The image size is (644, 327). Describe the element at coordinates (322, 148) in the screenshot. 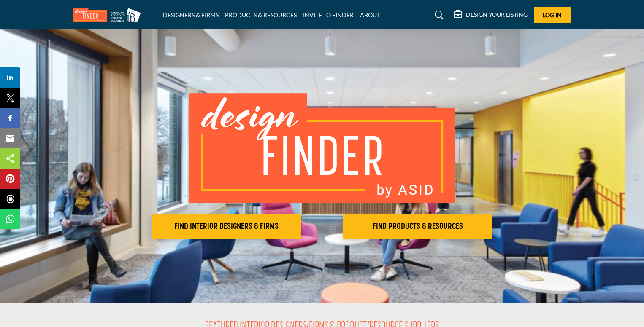

I see `img: image` at that location.